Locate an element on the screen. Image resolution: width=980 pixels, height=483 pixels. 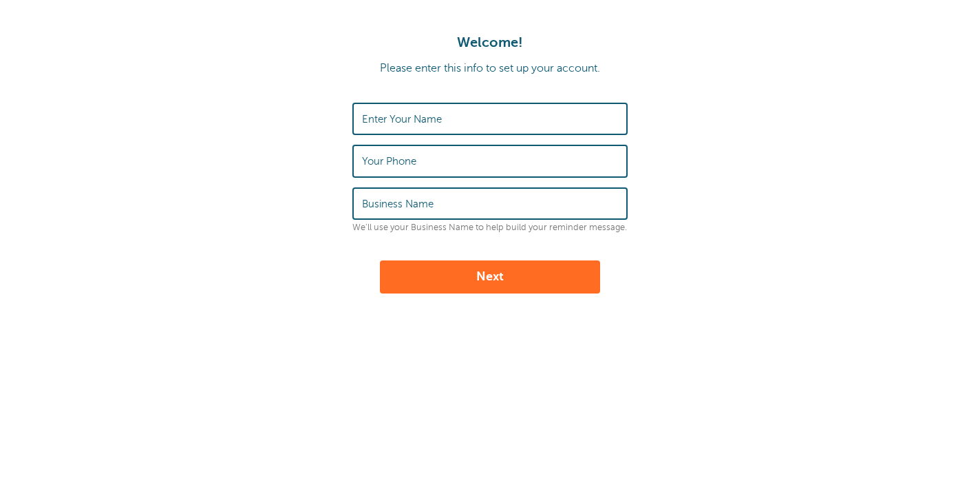
h1: Welcome! is located at coordinates (490, 42).